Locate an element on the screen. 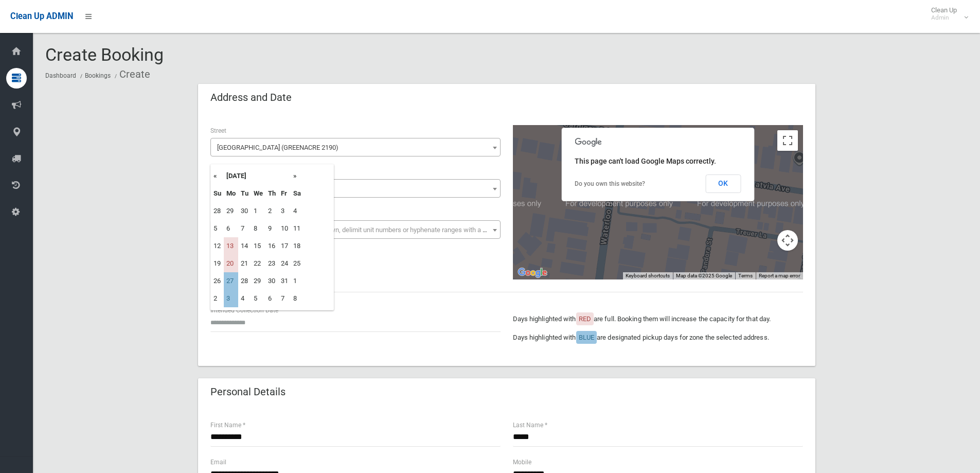 Image resolution: width=980 pixels, height=473 pixels. li: Create is located at coordinates (131, 74).